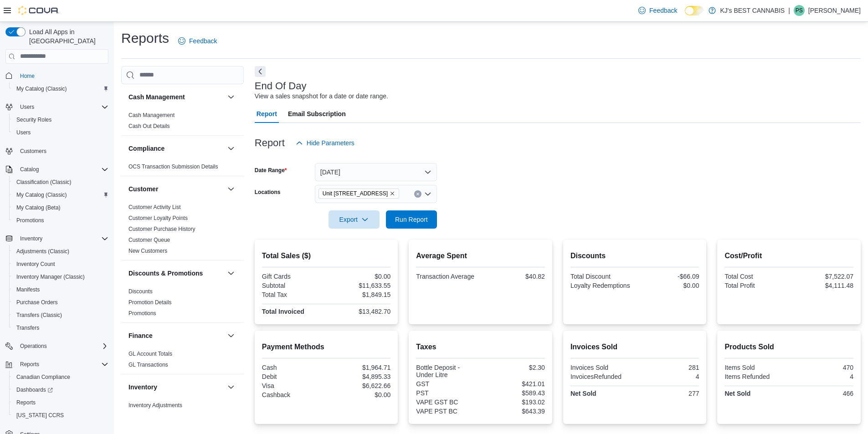  Describe the element at coordinates (148, 251) in the screenshot. I see `a: New Customers` at that location.